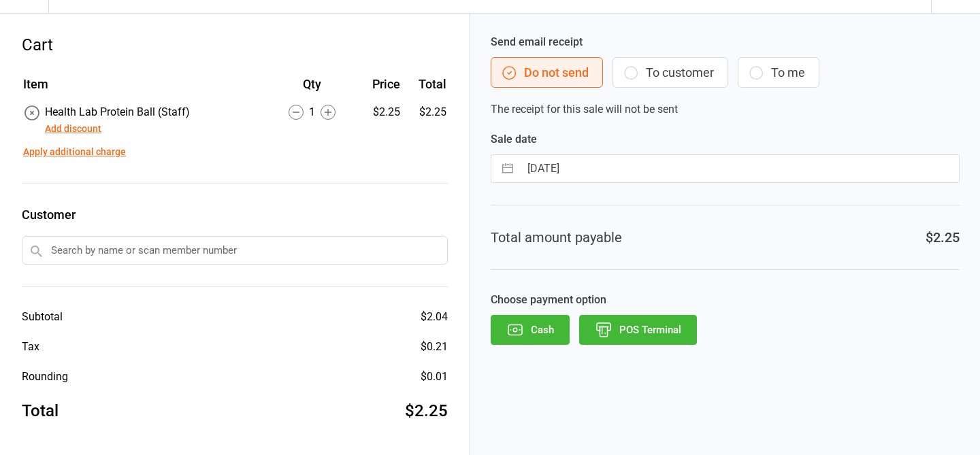 This screenshot has height=455, width=980. What do you see at coordinates (42, 317) in the screenshot?
I see `div: Subtotal` at bounding box center [42, 317].